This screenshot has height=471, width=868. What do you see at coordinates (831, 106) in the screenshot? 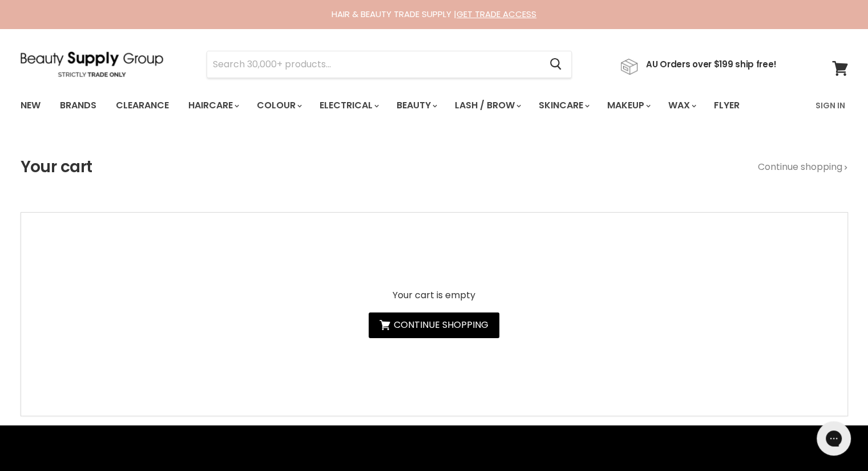
I see `a: Sign In` at bounding box center [831, 106].